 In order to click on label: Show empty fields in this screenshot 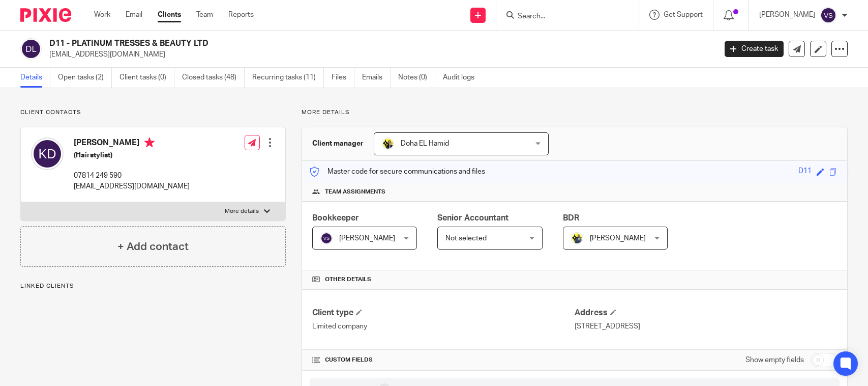, I will do `click(774, 360)`.